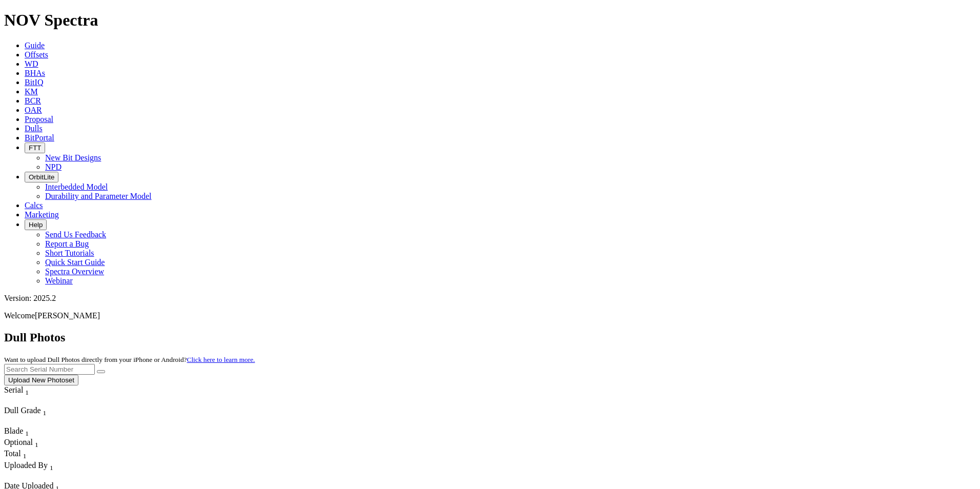 Image resolution: width=980 pixels, height=489 pixels. What do you see at coordinates (40, 412) in the screenshot?
I see `div: Dull Grade Sort None` at bounding box center [40, 412].